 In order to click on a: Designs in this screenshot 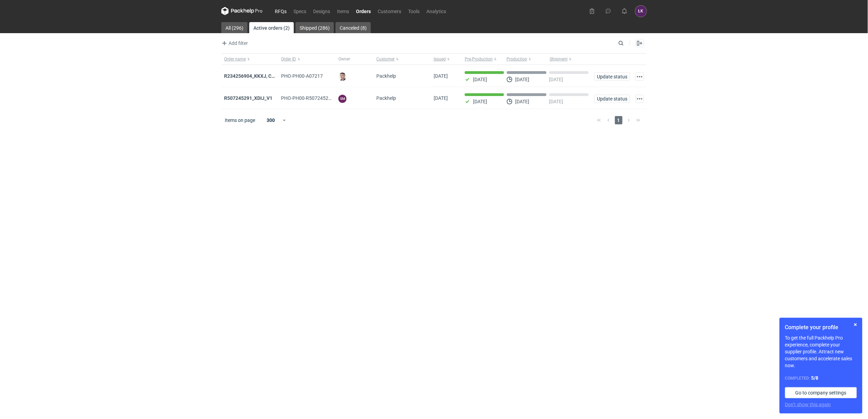, I will do `click(322, 11)`.